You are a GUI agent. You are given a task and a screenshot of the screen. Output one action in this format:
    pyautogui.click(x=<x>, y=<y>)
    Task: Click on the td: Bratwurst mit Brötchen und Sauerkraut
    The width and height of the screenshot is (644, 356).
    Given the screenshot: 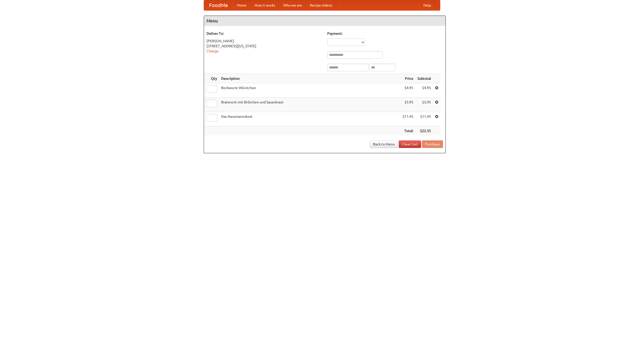 What is the action you would take?
    pyautogui.click(x=309, y=105)
    